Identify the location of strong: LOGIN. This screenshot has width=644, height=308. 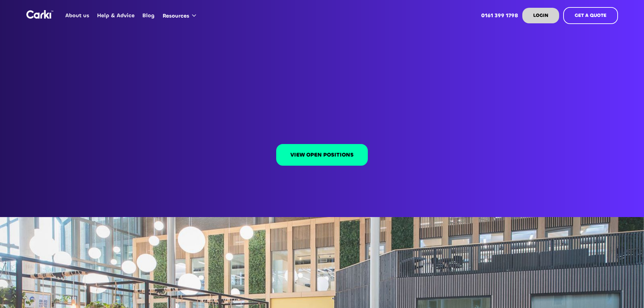
(540, 15).